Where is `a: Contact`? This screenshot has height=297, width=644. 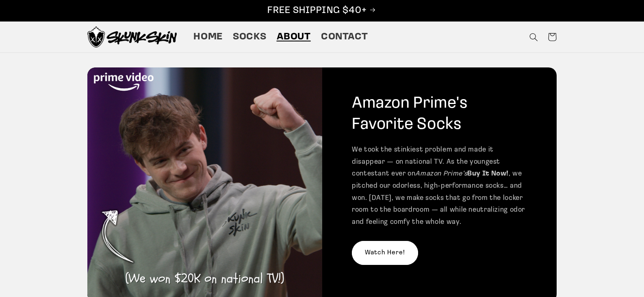 a: Contact is located at coordinates (344, 37).